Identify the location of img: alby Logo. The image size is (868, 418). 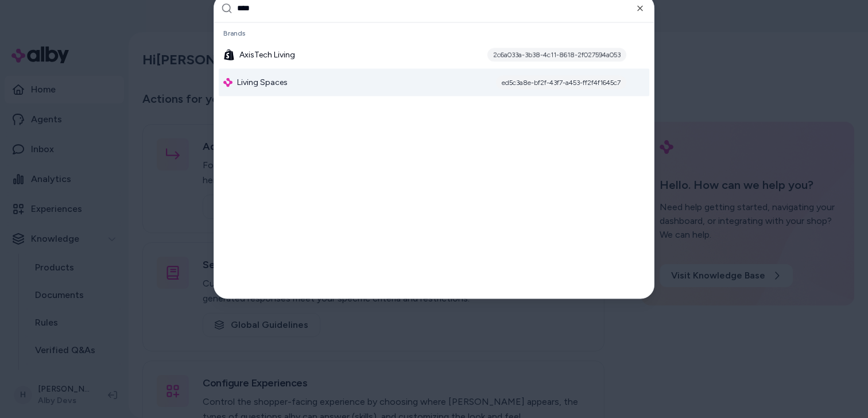
(228, 82).